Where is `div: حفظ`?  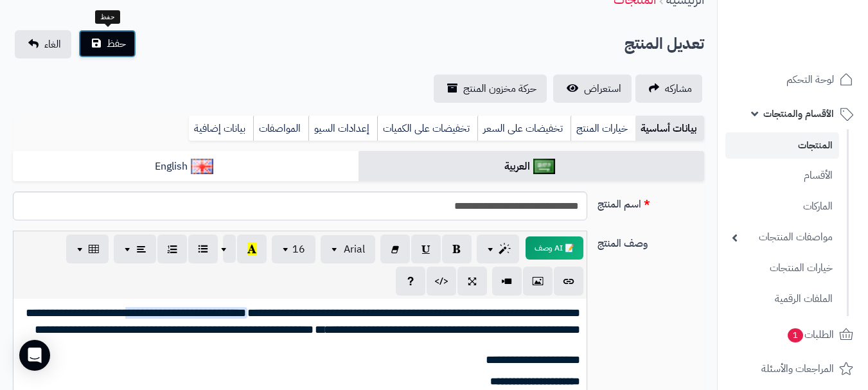
div: حفظ is located at coordinates (107, 17).